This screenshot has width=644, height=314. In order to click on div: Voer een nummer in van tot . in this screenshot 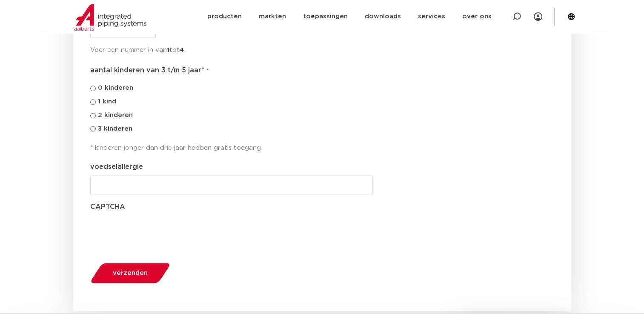, I will do `click(232, 47)`.